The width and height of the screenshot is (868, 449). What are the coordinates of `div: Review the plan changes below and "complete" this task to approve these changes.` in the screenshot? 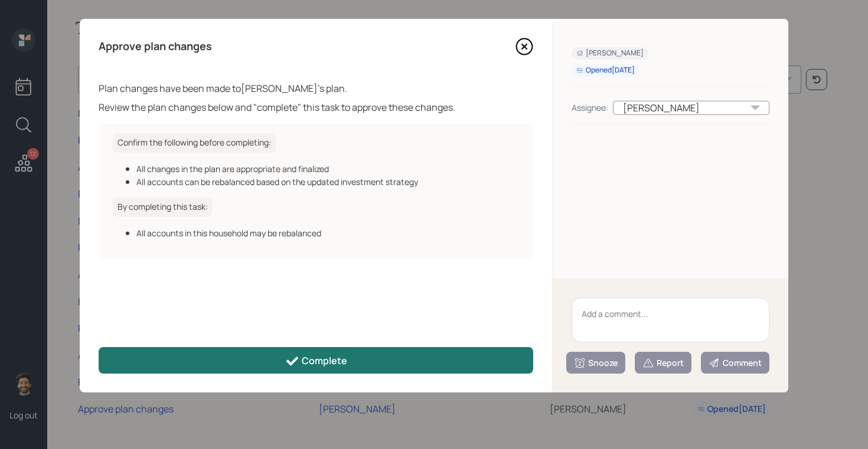 It's located at (316, 107).